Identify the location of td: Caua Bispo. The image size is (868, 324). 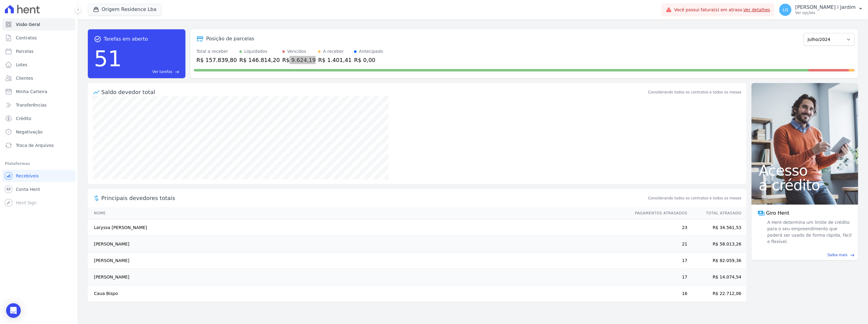
(358, 293).